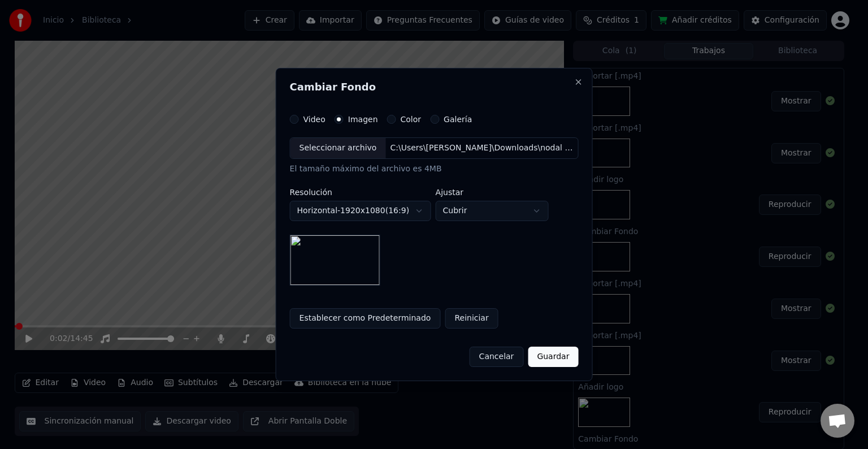 This screenshot has width=868, height=449. I want to click on label: Galería, so click(458, 119).